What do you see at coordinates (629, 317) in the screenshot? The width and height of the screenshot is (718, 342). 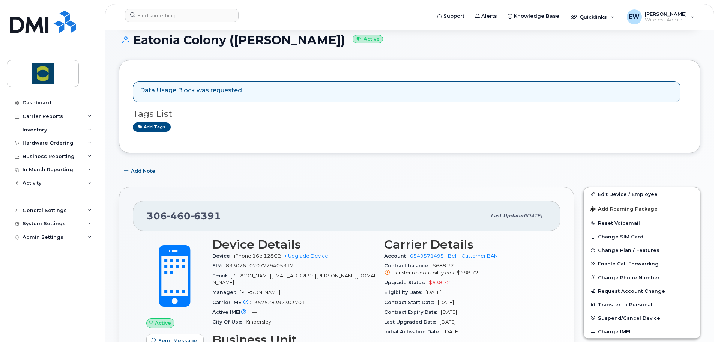 I see `span: Suspend/Cancel Device` at bounding box center [629, 317].